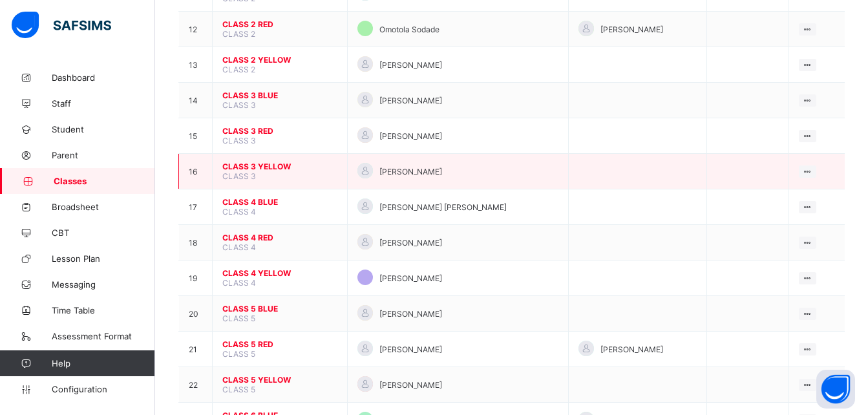  I want to click on span: Assessment Format, so click(104, 336).